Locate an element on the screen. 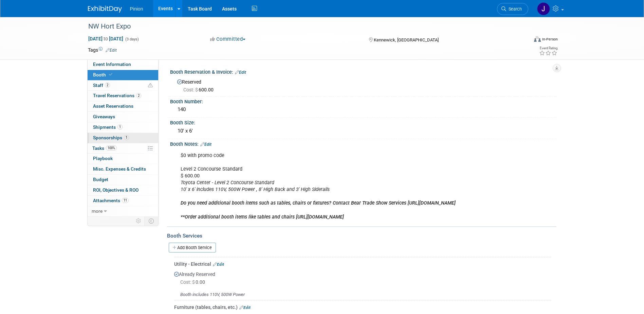 Image resolution: width=644 pixels, height=314 pixels. span: ROI, Objectives & ROO is located at coordinates (116, 189).